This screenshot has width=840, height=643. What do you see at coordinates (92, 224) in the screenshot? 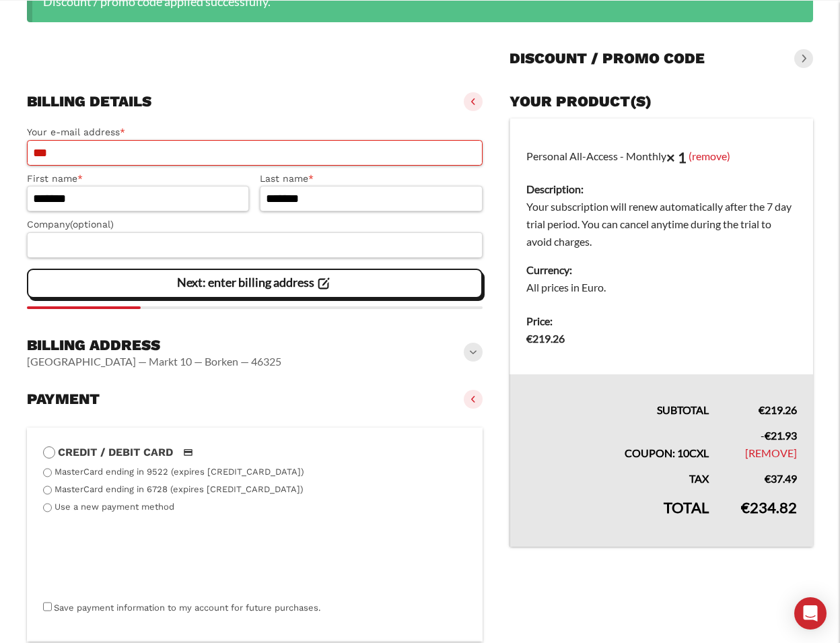
I see `span: (optional)` at bounding box center [92, 224].